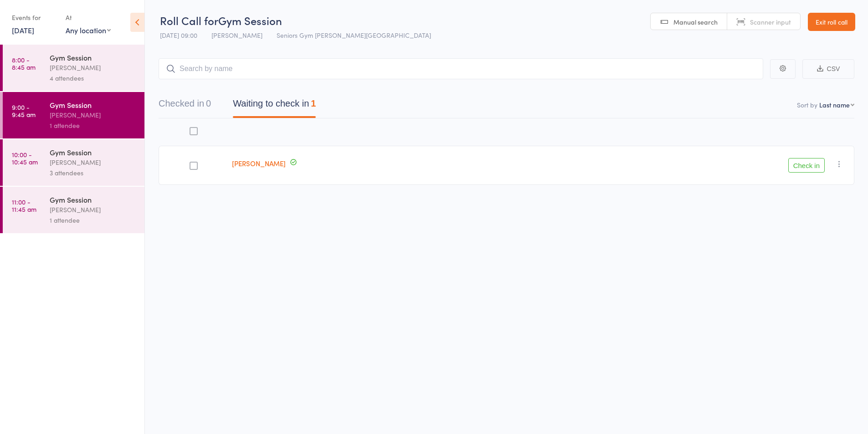  Describe the element at coordinates (828, 69) in the screenshot. I see `button: CSV` at that location.